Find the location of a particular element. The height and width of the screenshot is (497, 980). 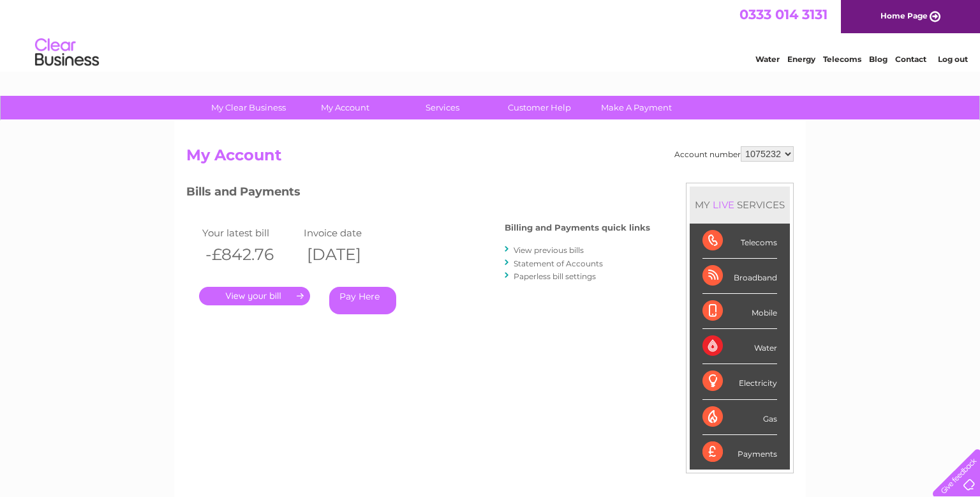

a: Make A Payment is located at coordinates (636, 108).